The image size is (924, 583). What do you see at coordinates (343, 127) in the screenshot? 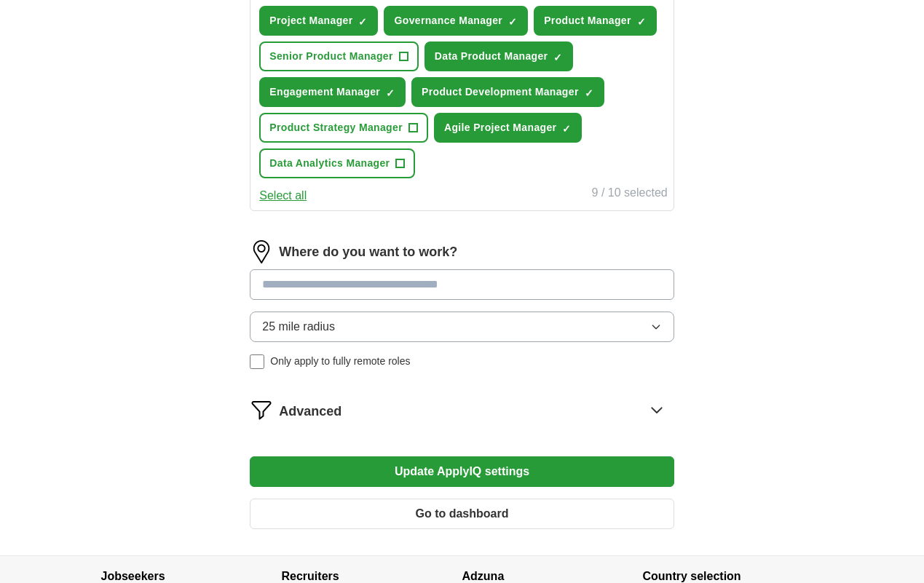
I see `button: Product Strategy Manager` at bounding box center [343, 127].